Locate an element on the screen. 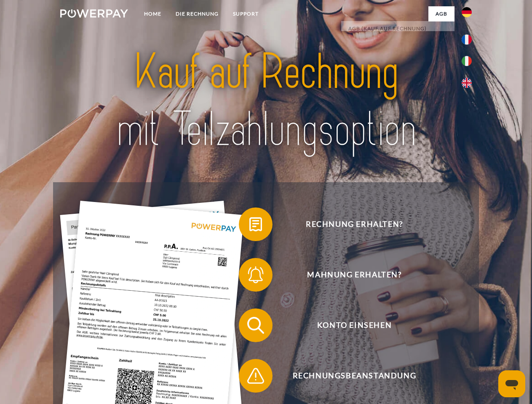 This screenshot has height=404, width=532. button: Rechnung erhalten? is located at coordinates (348, 224).